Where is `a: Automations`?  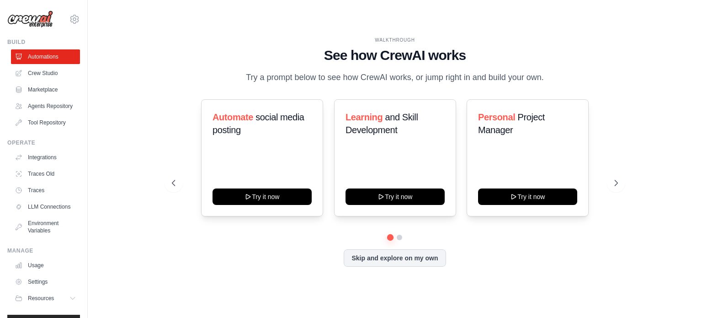 a: Automations is located at coordinates (45, 57).